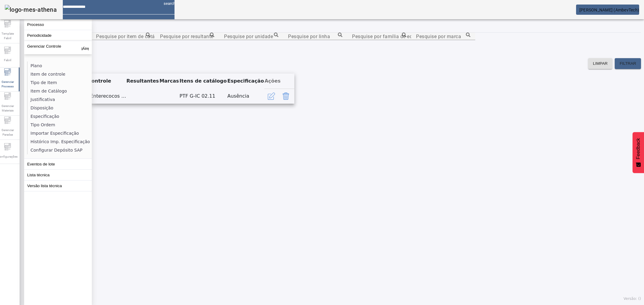  What do you see at coordinates (130, 36) in the screenshot?
I see `mat-label: Pesquise por item de catálogo` at bounding box center [130, 36].